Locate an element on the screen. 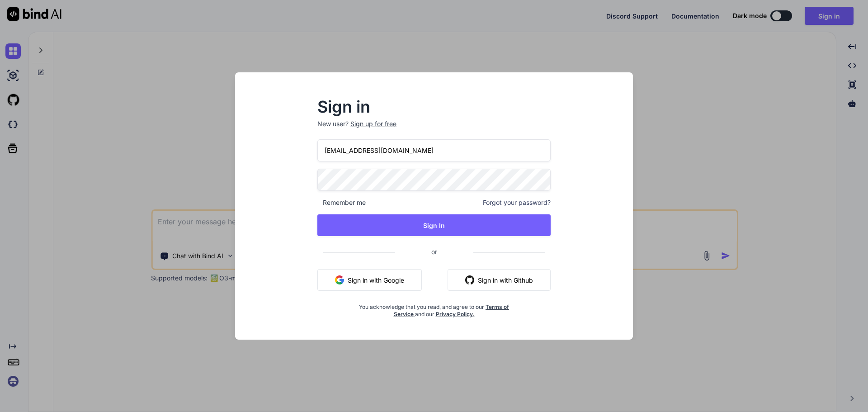  p: New user? is located at coordinates (434, 129).